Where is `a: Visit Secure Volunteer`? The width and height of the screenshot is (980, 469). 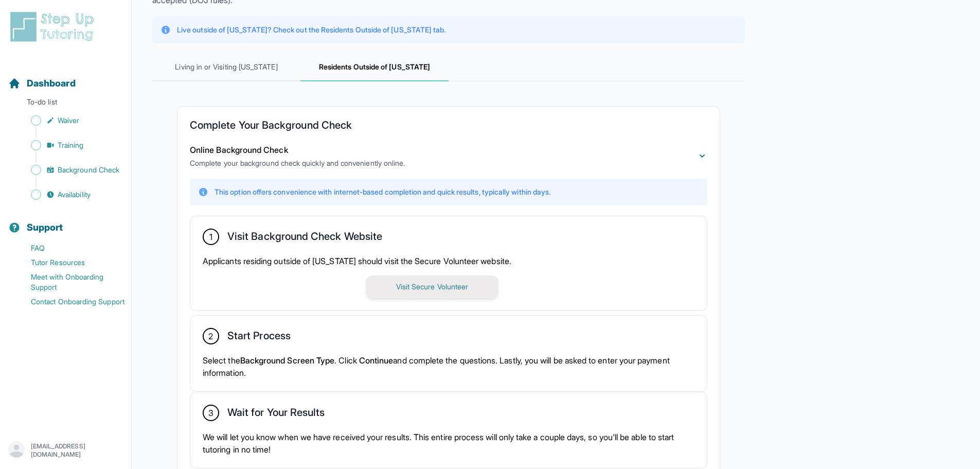
a: Visit Secure Volunteer is located at coordinates (432, 286).